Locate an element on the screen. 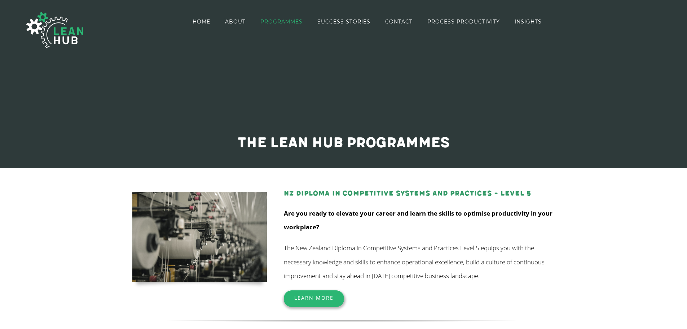 This screenshot has height=329, width=687. a: PROCESS PRODUCTIVITY is located at coordinates (463, 21).